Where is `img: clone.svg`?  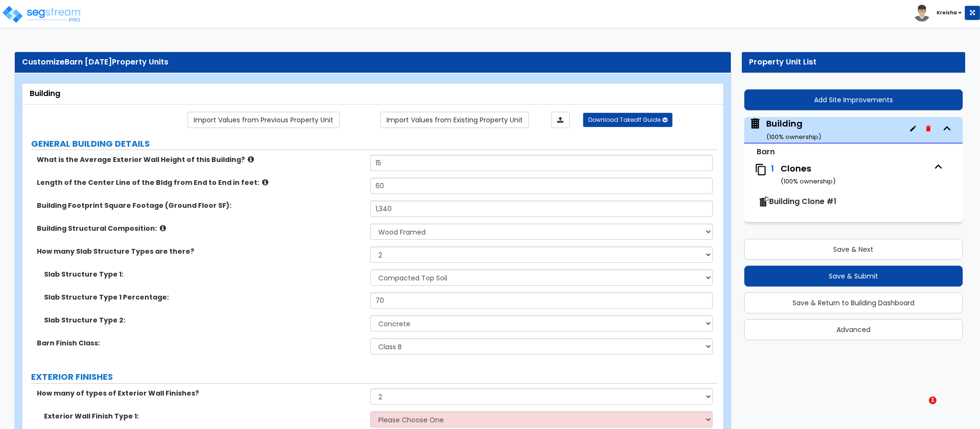
img: clone.svg is located at coordinates (761, 170).